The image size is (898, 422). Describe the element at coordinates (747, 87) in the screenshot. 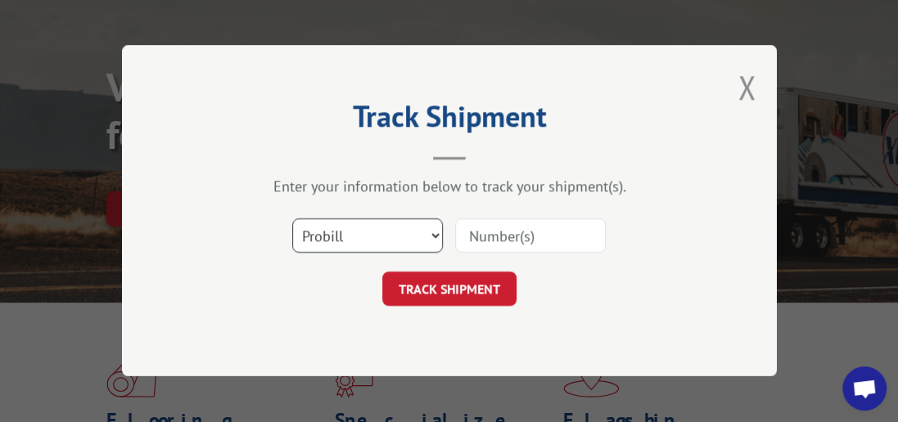

I see `button: Close modal` at that location.